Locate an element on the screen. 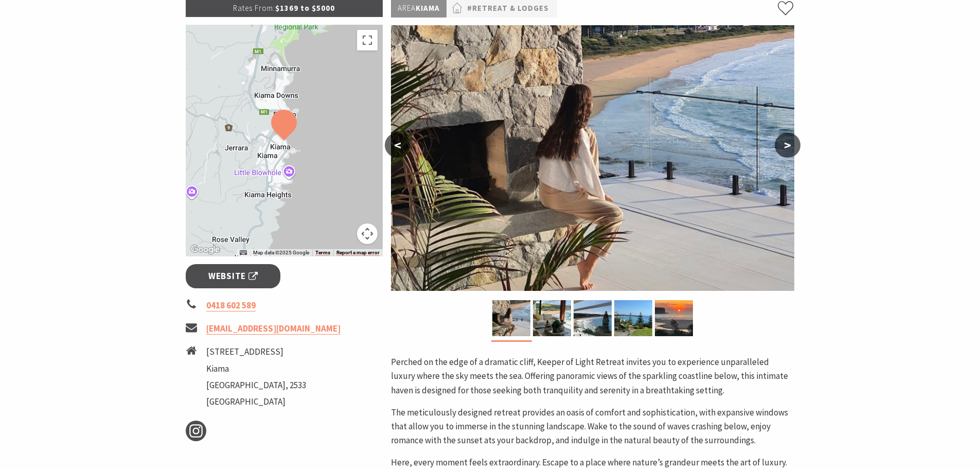 This screenshot has height=469, width=980. a: 0418 602 589 is located at coordinates (231, 305).